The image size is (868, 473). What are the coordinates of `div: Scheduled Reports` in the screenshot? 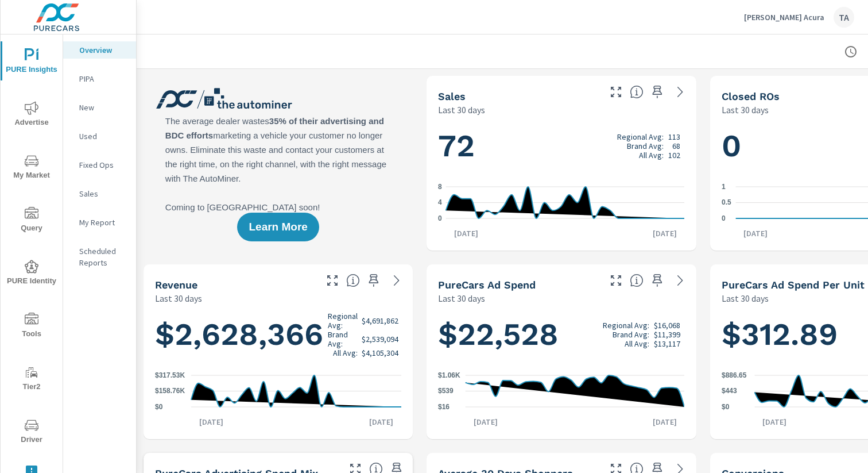 It's located at (99, 257).